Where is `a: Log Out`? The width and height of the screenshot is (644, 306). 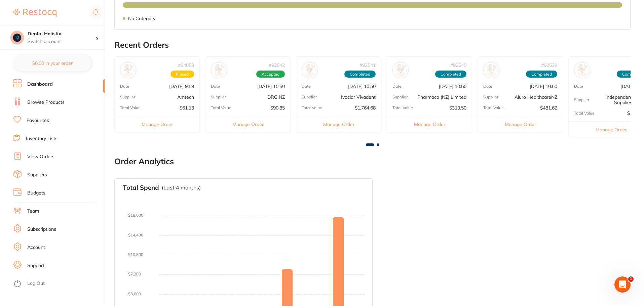 a: Log Out is located at coordinates (36, 284).